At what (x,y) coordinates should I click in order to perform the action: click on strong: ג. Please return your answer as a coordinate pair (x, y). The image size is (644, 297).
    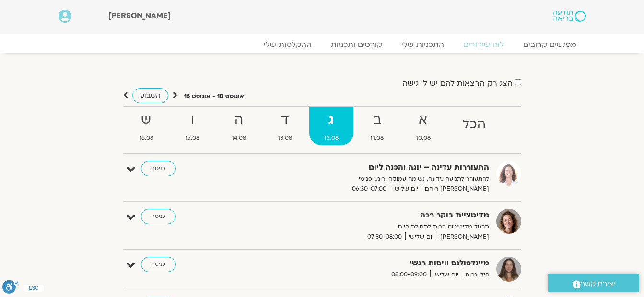
    Looking at the image, I should click on (331, 120).